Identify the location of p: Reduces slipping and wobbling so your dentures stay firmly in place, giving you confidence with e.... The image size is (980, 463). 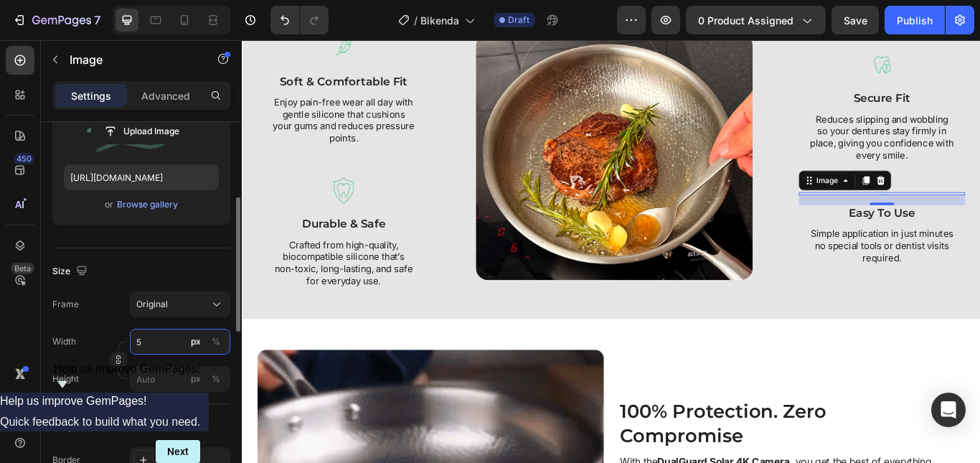
(746, 114).